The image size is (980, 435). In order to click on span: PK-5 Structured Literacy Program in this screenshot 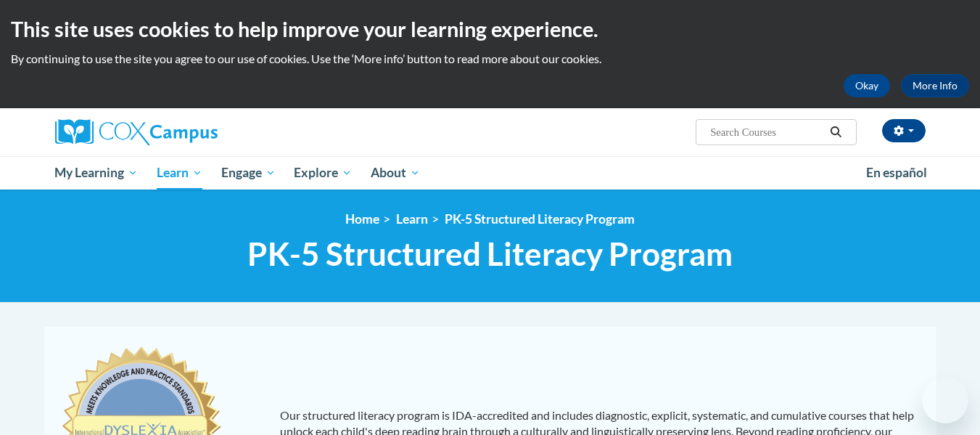, I will do `click(490, 254)`.